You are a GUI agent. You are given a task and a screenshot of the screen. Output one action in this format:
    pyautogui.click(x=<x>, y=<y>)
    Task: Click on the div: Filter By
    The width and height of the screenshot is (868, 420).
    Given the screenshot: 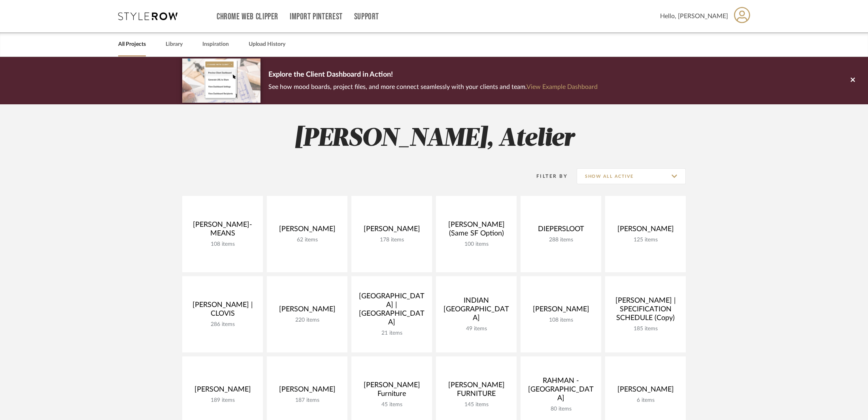 What is the action you would take?
    pyautogui.click(x=547, y=177)
    